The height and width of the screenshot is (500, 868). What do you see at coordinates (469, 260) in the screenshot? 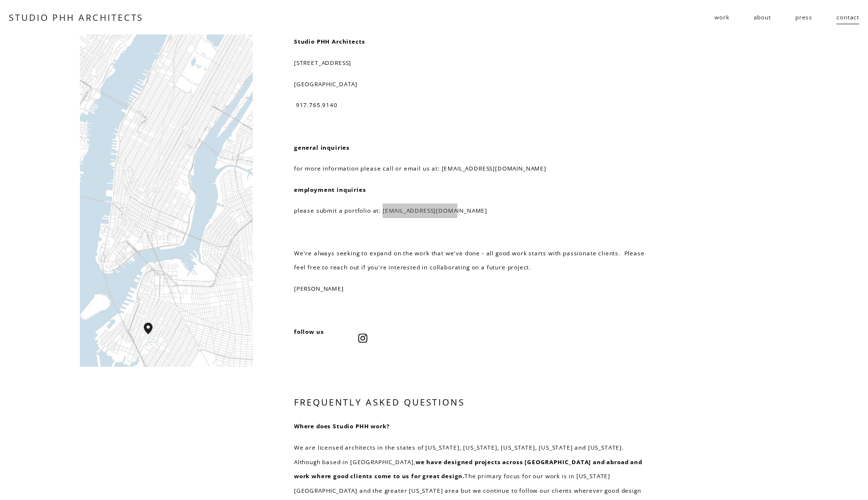
I see `p: We're always seeking to expand on the work that we've done - all good work starts with passionate...` at bounding box center [469, 260].